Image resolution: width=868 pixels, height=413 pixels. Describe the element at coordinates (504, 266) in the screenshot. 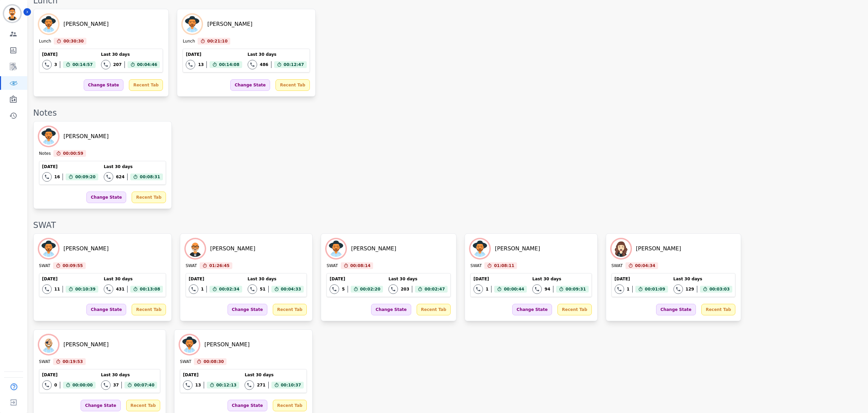

I see `span: 01:08:11` at that location.